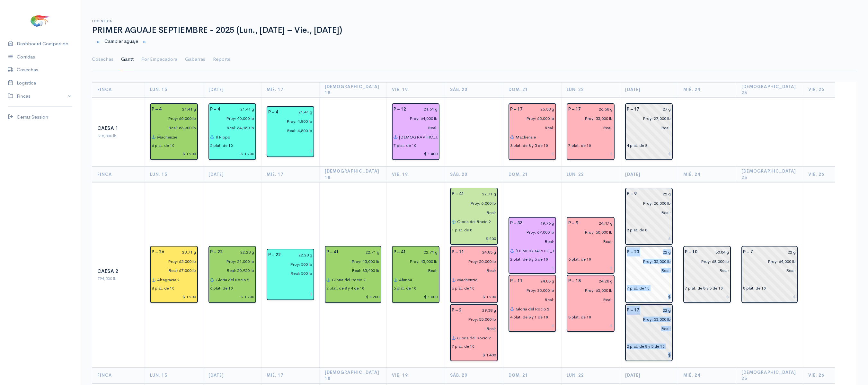 The height and width of the screenshot is (385, 868). What do you see at coordinates (405, 288) in the screenshot?
I see `div: 5 plat. de 10` at bounding box center [405, 288].